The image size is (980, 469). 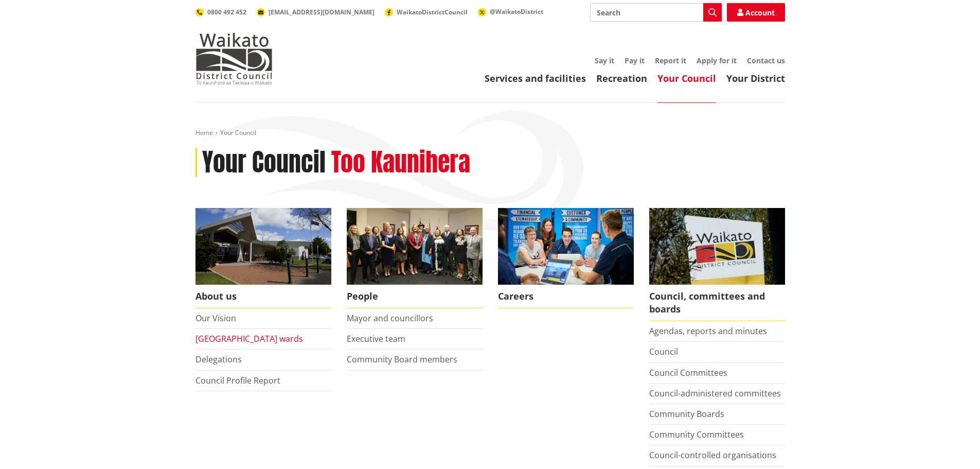 What do you see at coordinates (566, 296) in the screenshot?
I see `span: Careers` at bounding box center [566, 296].